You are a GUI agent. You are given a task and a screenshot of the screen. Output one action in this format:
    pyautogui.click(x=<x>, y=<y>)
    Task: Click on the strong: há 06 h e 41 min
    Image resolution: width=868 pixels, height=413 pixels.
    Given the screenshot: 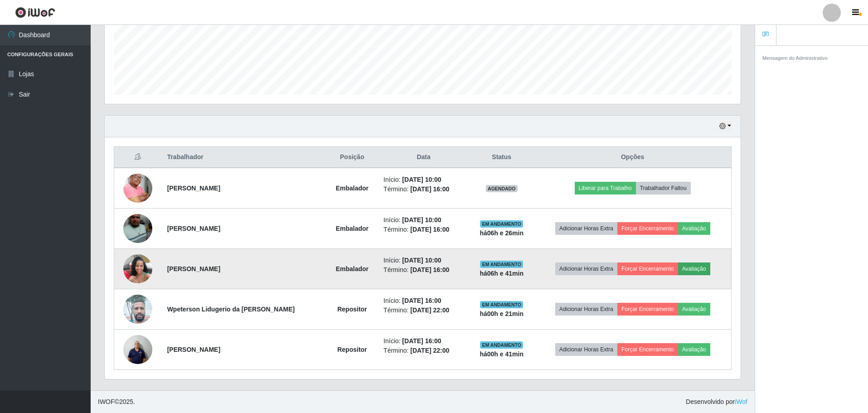 What is the action you would take?
    pyautogui.click(x=501, y=273)
    